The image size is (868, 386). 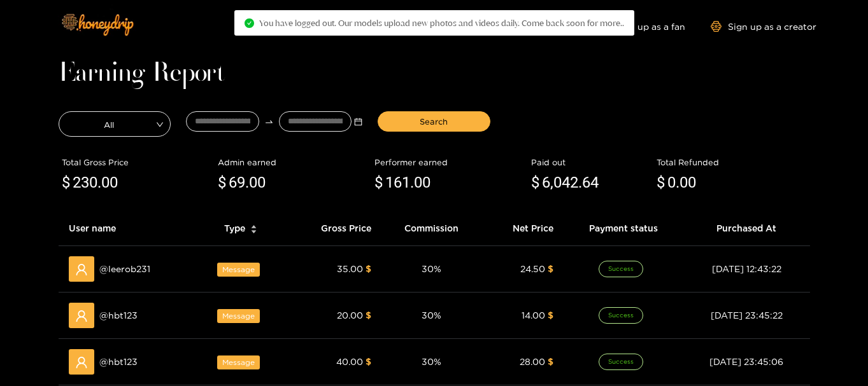 I want to click on th: Payment status, so click(x=624, y=228).